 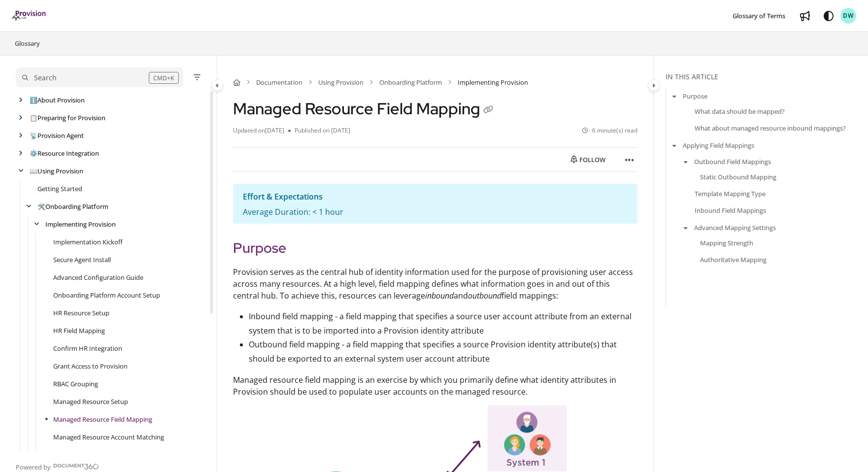 I want to click on span: ℹ️, so click(x=33, y=100).